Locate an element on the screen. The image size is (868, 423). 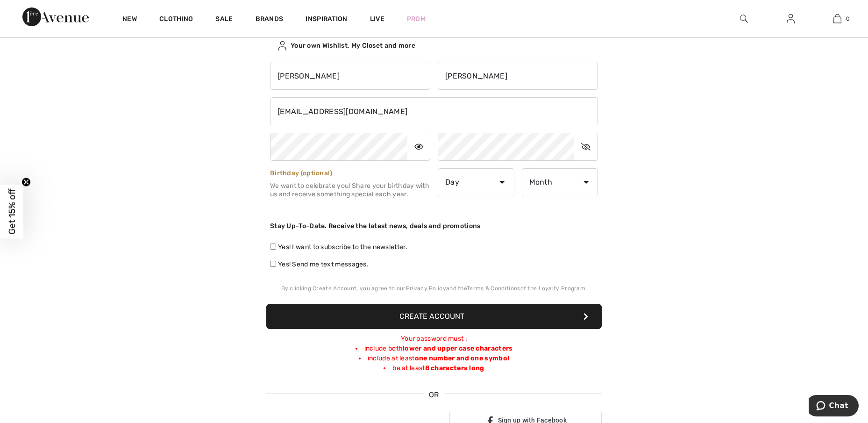
a: Live is located at coordinates (377, 19).